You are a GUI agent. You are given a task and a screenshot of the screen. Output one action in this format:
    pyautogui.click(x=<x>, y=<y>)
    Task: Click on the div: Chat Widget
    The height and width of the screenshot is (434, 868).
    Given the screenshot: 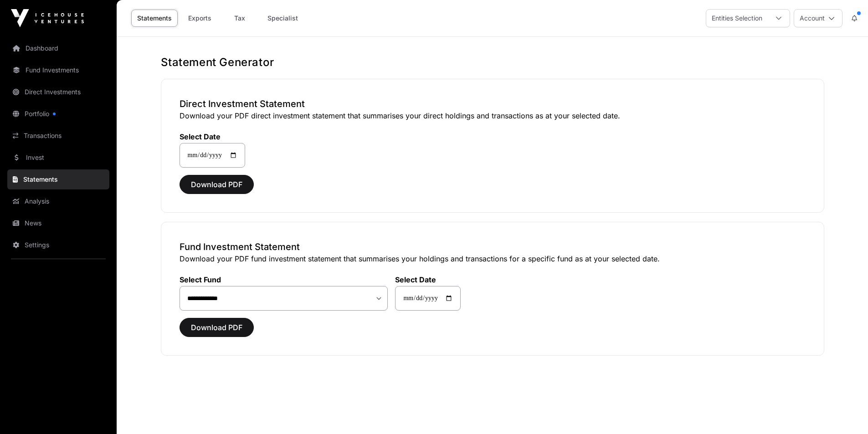 What is the action you would take?
    pyautogui.click(x=845, y=412)
    